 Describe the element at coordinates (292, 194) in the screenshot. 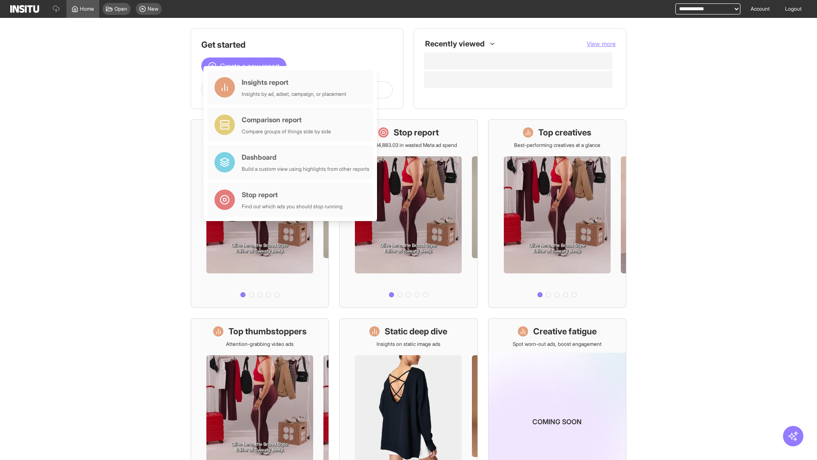

I see `div: Stop report` at that location.